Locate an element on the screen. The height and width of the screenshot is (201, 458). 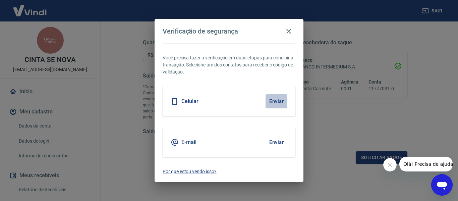
a: Por que estou vendo isso? is located at coordinates (229, 171).